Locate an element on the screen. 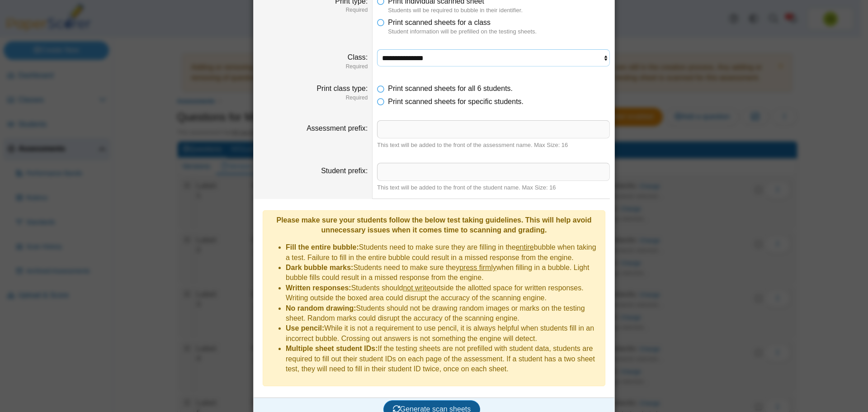  dfn: Students will be required to bubble in their identifier. is located at coordinates (499, 10).